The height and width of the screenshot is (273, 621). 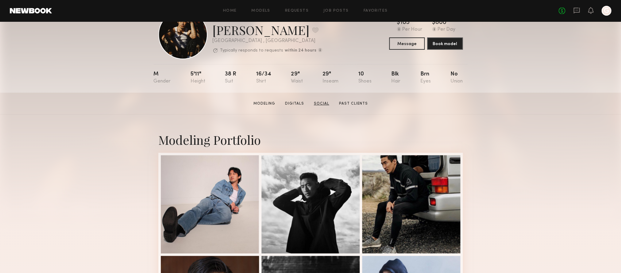 I want to click on a: Book model, so click(x=445, y=44).